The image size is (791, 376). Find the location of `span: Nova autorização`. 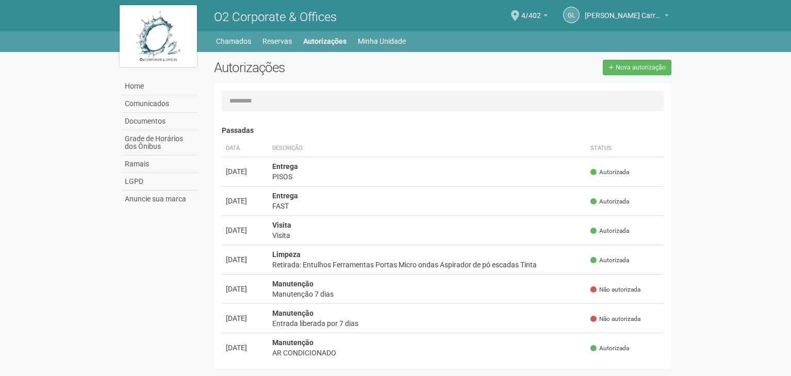

span: Nova autorização is located at coordinates (640, 68).